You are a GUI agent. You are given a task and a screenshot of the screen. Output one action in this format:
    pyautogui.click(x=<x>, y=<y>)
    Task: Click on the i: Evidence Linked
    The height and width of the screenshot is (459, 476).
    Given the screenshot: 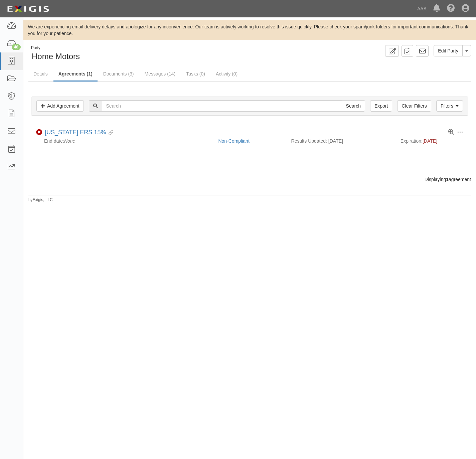 What is the action you would take?
    pyautogui.click(x=110, y=133)
    